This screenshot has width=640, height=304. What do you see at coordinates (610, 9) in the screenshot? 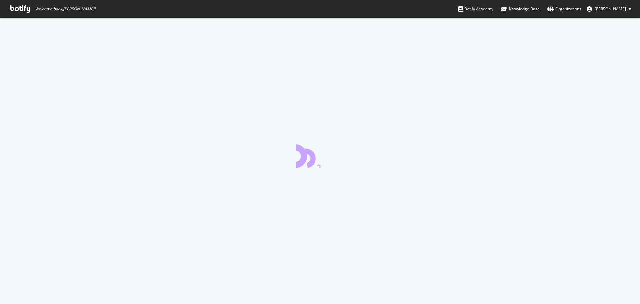
I see `span: Anja Alling` at bounding box center [610, 9].